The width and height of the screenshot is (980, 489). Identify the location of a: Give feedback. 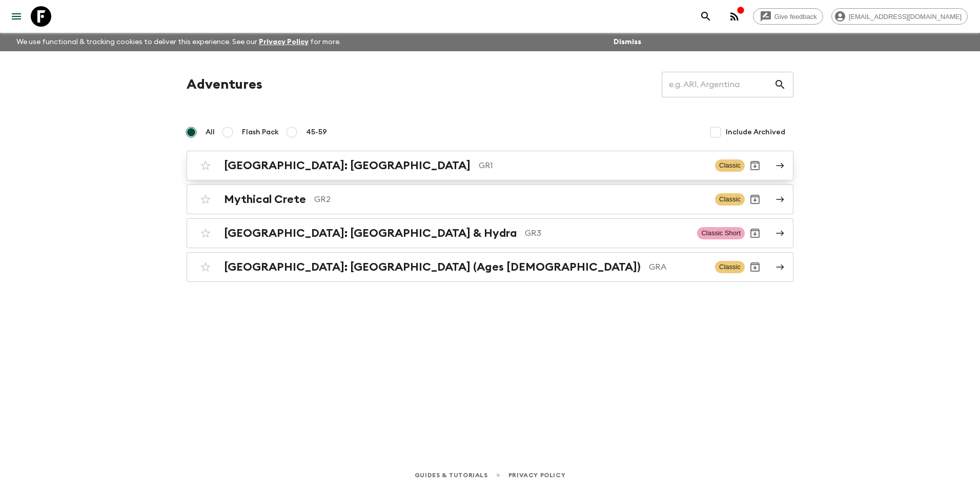
(788, 16).